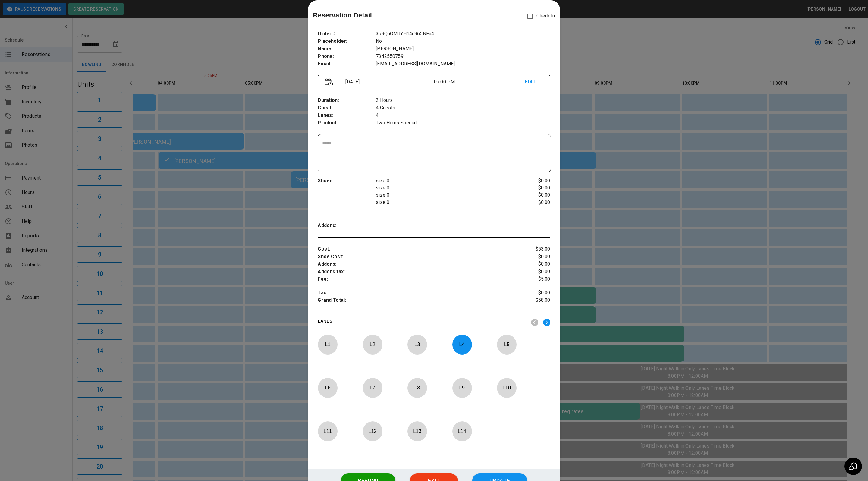 This screenshot has width=868, height=481. Describe the element at coordinates (463, 41) in the screenshot. I see `p: No` at that location.